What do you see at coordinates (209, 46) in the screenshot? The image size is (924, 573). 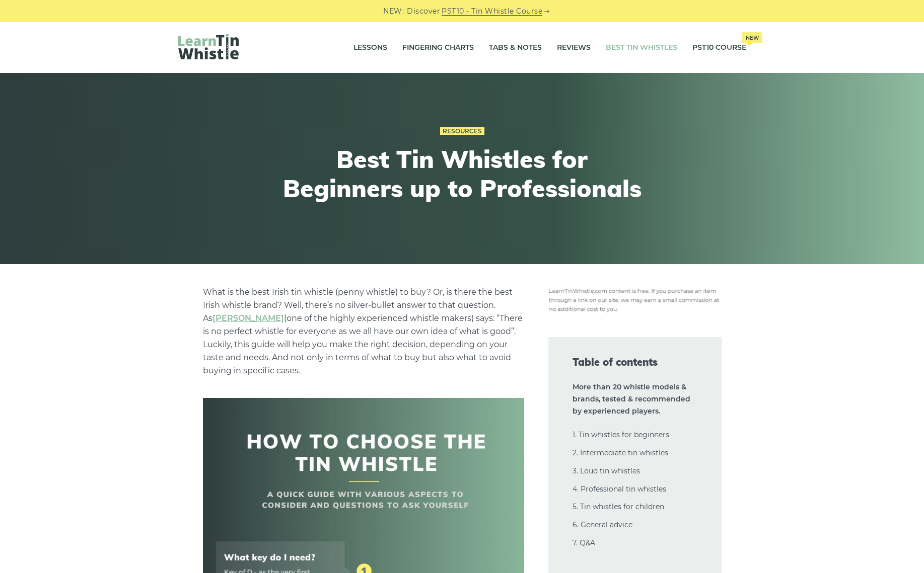 I see `img: LearnTinWhistle.com` at bounding box center [209, 46].